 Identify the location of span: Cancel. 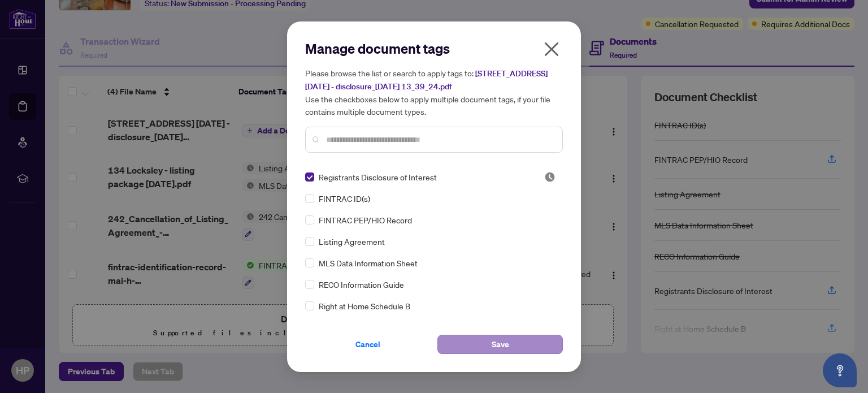
(368, 345).